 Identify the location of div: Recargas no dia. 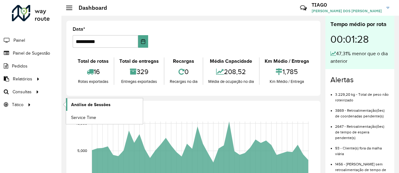
(183, 81).